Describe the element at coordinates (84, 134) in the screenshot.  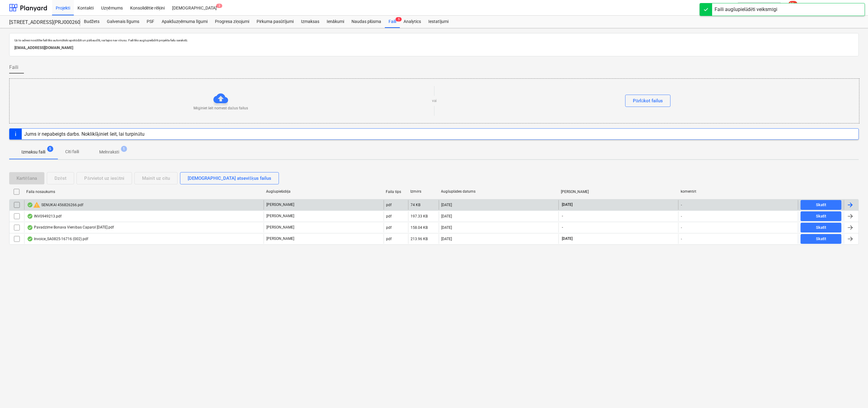
I see `div: Jums ir nepabeigts darbs. Noklikšķiniet šeit, lai turpinātu` at that location.